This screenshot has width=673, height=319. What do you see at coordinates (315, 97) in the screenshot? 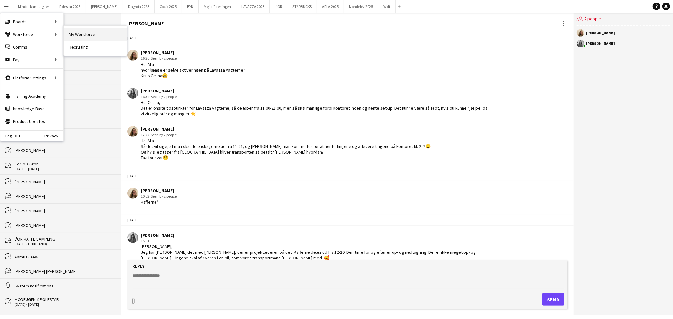
I see `div: 16:34` at bounding box center [315, 97].